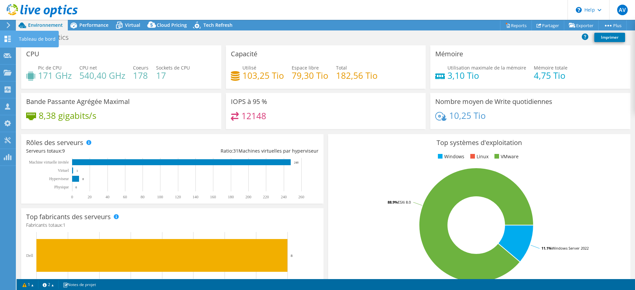 The width and height of the screenshot is (635, 290). What do you see at coordinates (49, 162) in the screenshot?
I see `tspan: Machine virtuelle invitée` at bounding box center [49, 162].